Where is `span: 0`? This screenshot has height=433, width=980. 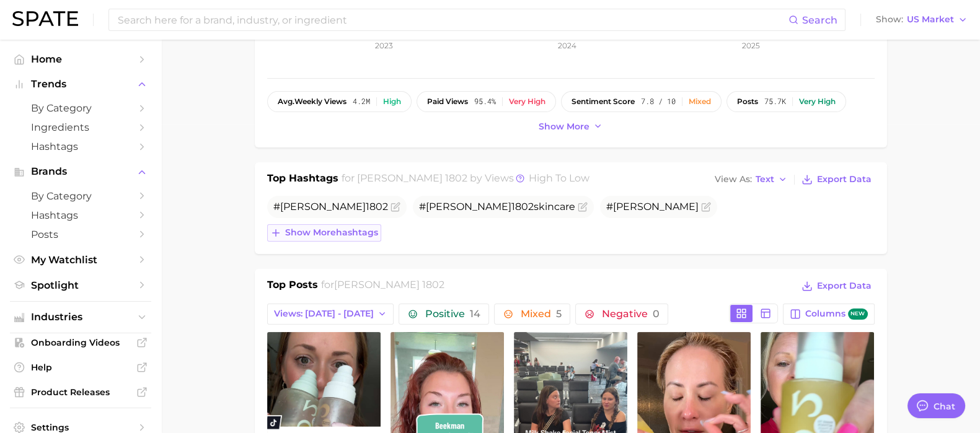
span: 0 is located at coordinates (655, 313).